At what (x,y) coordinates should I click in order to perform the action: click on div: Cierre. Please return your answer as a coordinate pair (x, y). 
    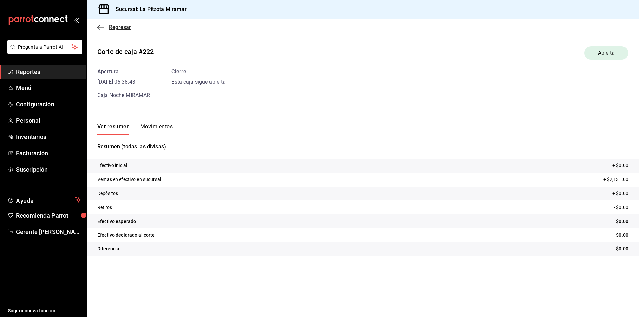
    Looking at the image, I should click on (198, 72).